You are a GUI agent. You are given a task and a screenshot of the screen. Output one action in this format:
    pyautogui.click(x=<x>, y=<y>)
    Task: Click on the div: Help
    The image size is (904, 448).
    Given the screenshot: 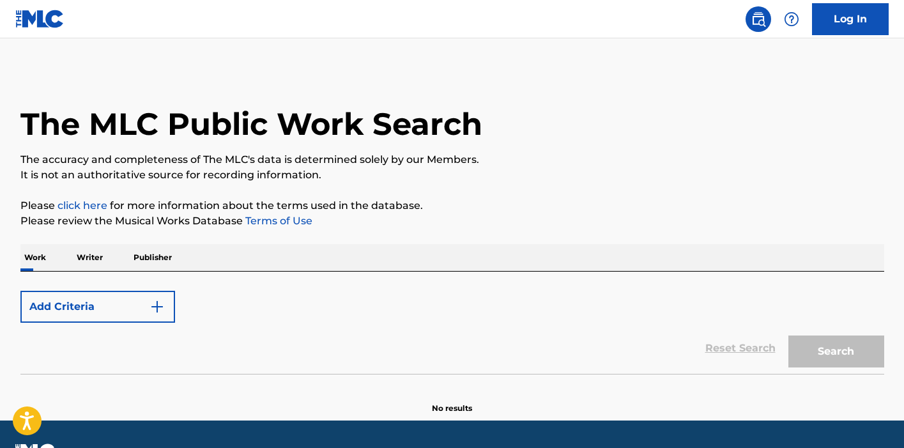 What is the action you would take?
    pyautogui.click(x=791, y=19)
    